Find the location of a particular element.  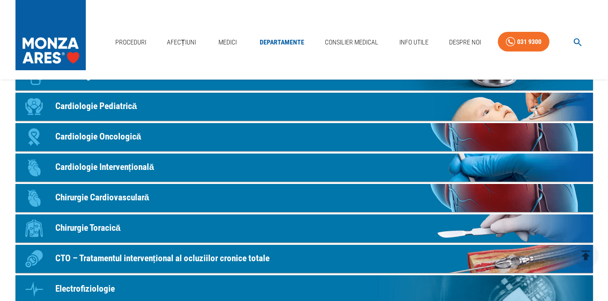

p: Chirurgie Toracică is located at coordinates (88, 228).